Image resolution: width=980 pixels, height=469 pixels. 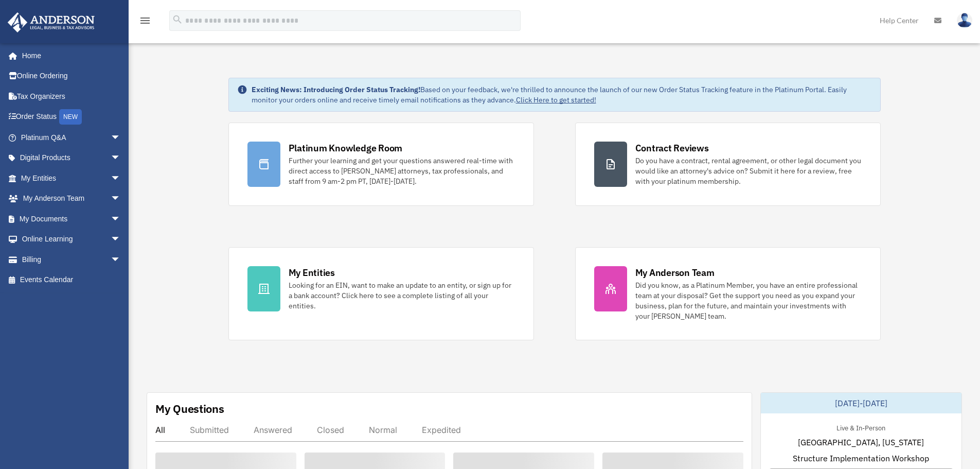 I want to click on div: Looking for an EIN, want to make an update to an entity, or sign up for a bank account? Click her..., so click(x=402, y=295).